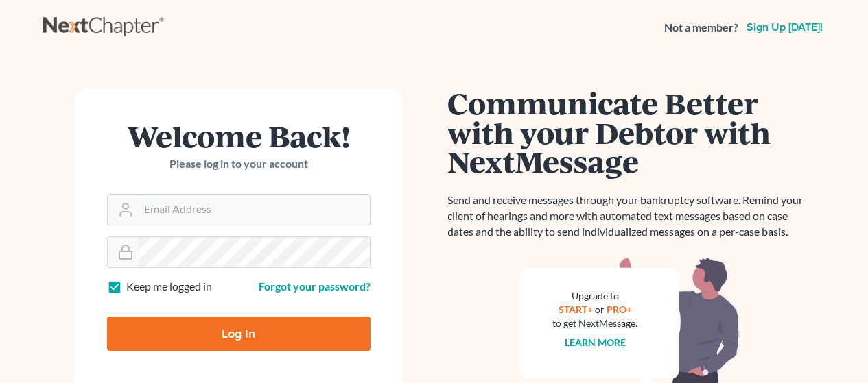 The width and height of the screenshot is (868, 383). I want to click on input: Log In, so click(239, 334).